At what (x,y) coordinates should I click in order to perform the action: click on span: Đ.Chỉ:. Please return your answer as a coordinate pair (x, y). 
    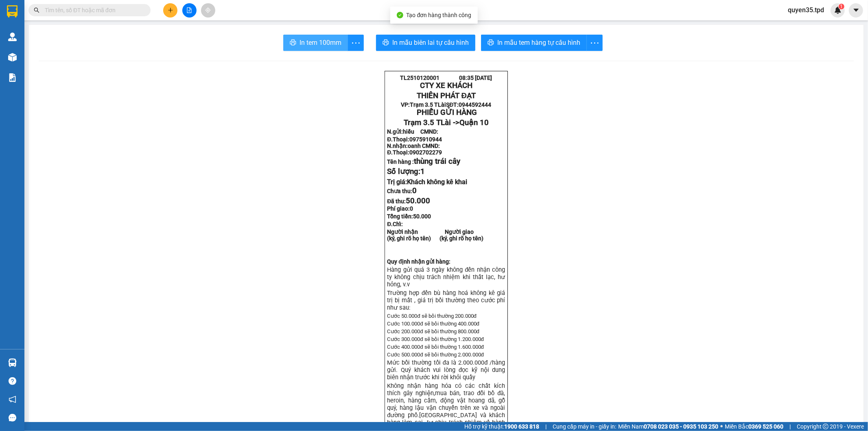
    Looking at the image, I should click on (395, 224).